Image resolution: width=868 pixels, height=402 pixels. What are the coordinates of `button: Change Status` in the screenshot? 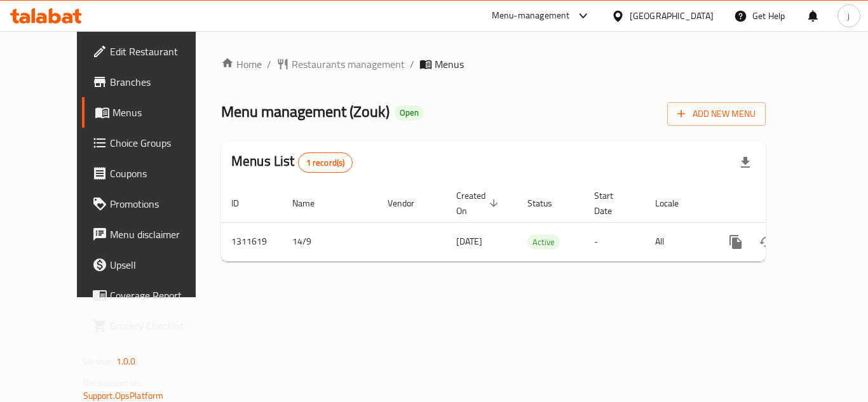 It's located at (766, 242).